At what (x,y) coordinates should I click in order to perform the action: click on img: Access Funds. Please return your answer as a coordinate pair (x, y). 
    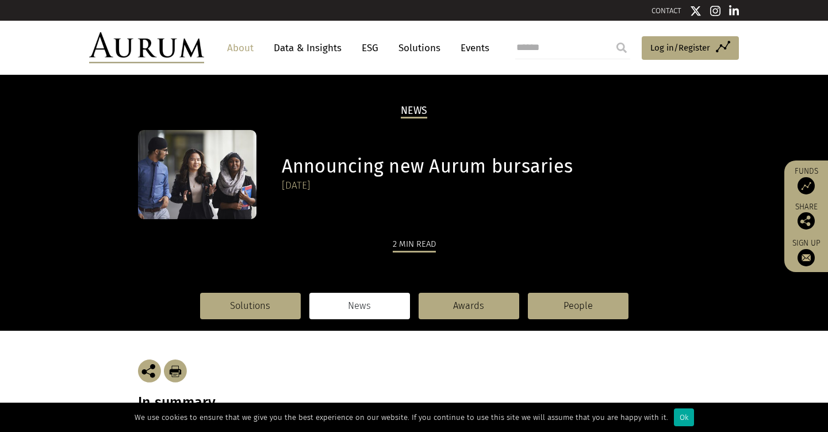
    Looking at the image, I should click on (806, 186).